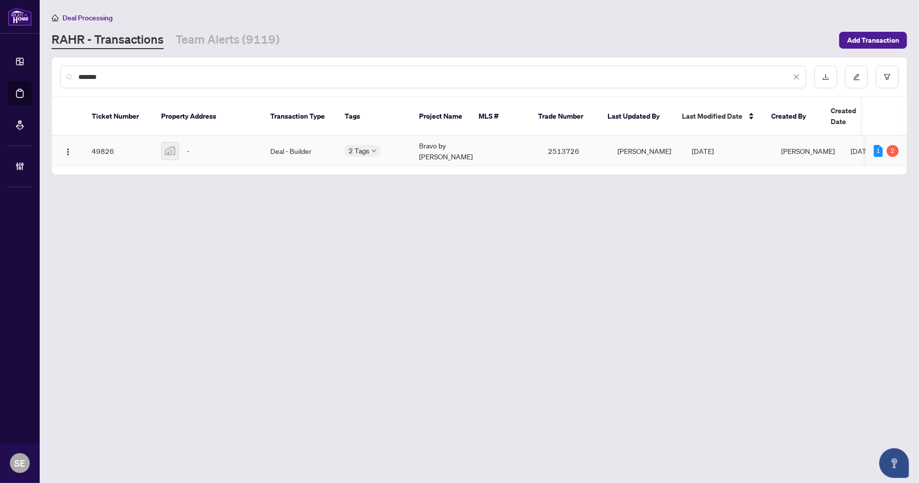 This screenshot has width=919, height=483. What do you see at coordinates (170, 151) in the screenshot?
I see `img: thumbnail-img` at bounding box center [170, 151].